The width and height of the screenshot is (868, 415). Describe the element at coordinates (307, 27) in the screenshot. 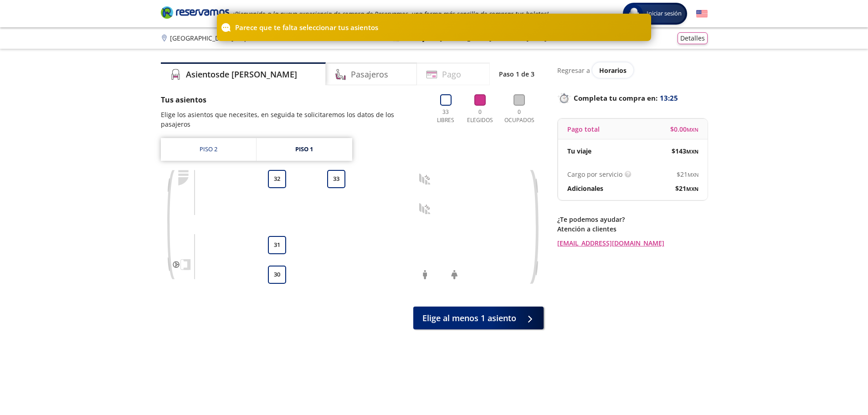

I see `p: Parece que te falta seleccionar tus asientos` at that location.